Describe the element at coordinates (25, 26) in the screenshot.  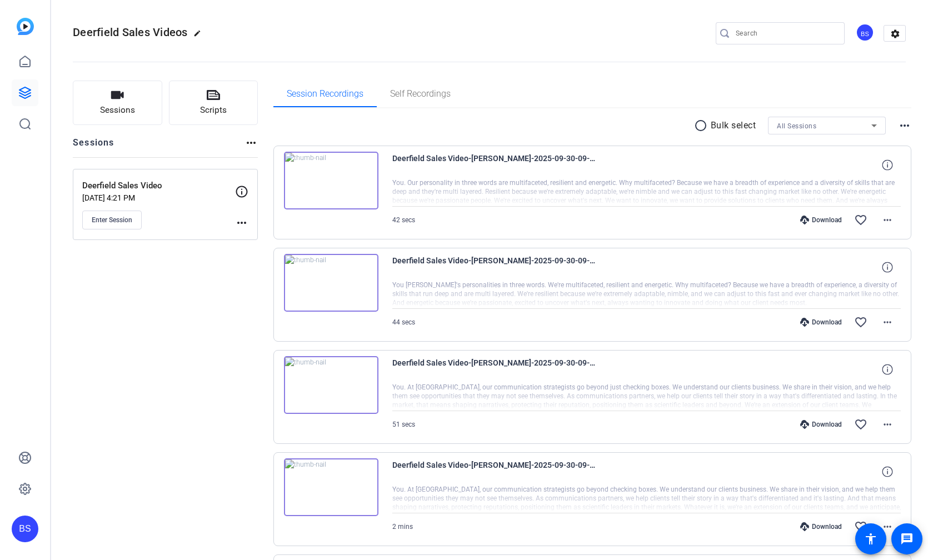
I see `img: blue-gradient.svg` at that location.